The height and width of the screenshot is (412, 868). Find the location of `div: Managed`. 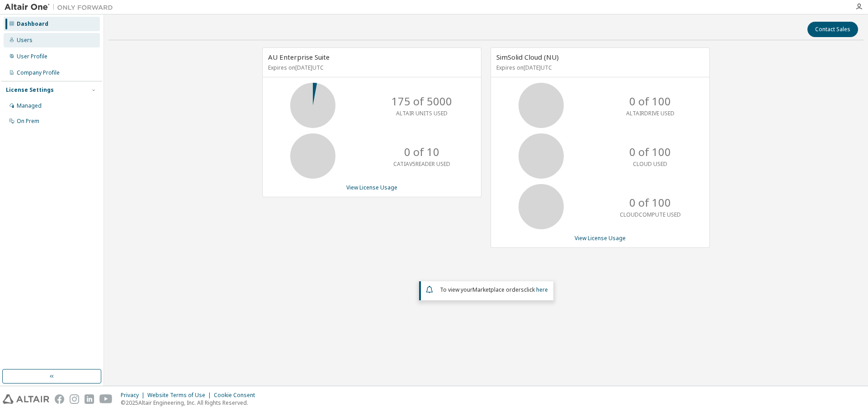

div: Managed is located at coordinates (29, 106).